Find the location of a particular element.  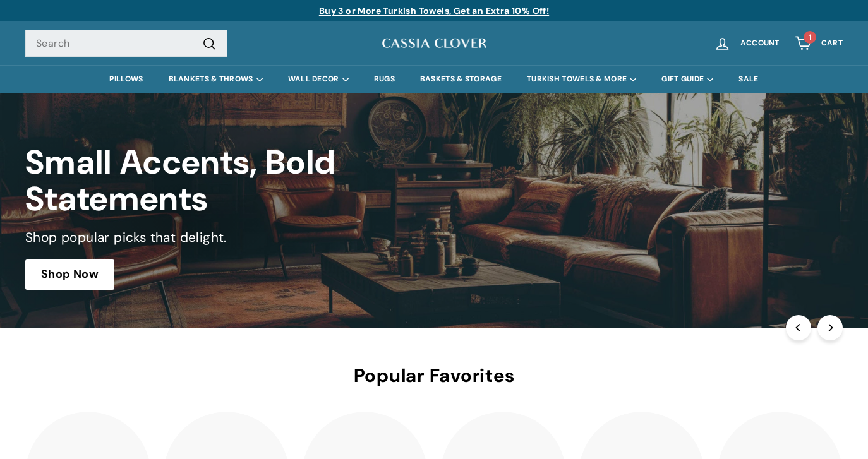

summary: GIFT GUIDE is located at coordinates (688, 79).